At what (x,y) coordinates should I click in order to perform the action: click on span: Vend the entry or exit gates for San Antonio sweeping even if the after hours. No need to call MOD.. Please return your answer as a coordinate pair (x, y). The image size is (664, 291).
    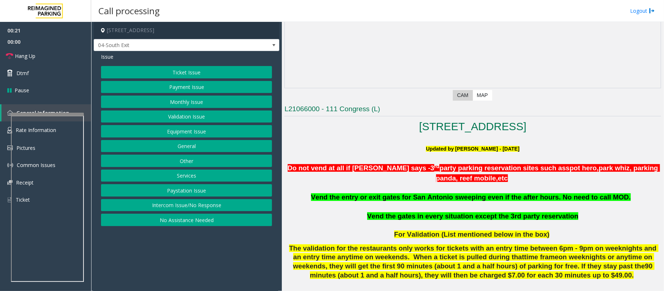
    Looking at the image, I should click on (470, 197).